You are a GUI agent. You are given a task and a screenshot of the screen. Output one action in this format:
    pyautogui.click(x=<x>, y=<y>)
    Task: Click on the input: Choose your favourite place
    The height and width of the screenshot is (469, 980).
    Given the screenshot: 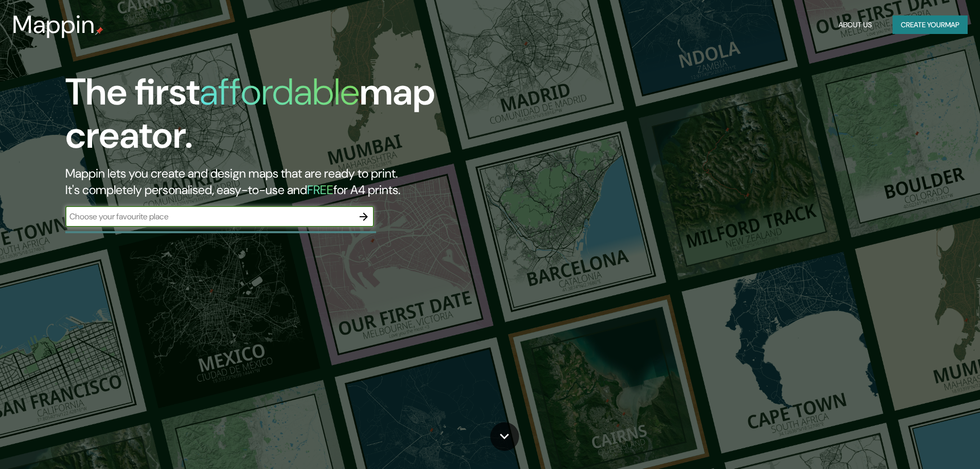 What is the action you would take?
    pyautogui.click(x=209, y=217)
    